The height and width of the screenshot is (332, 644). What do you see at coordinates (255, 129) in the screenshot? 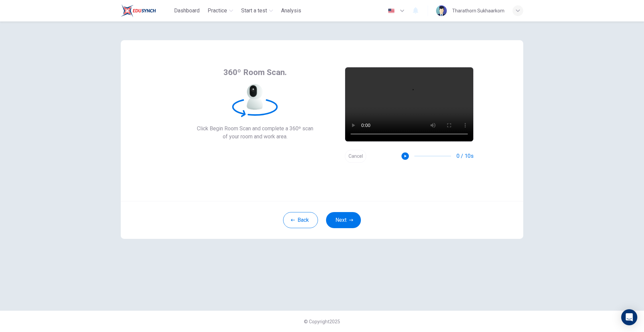
I see `span: Click Begin Room Scan and complete a 360º scan` at bounding box center [255, 129].